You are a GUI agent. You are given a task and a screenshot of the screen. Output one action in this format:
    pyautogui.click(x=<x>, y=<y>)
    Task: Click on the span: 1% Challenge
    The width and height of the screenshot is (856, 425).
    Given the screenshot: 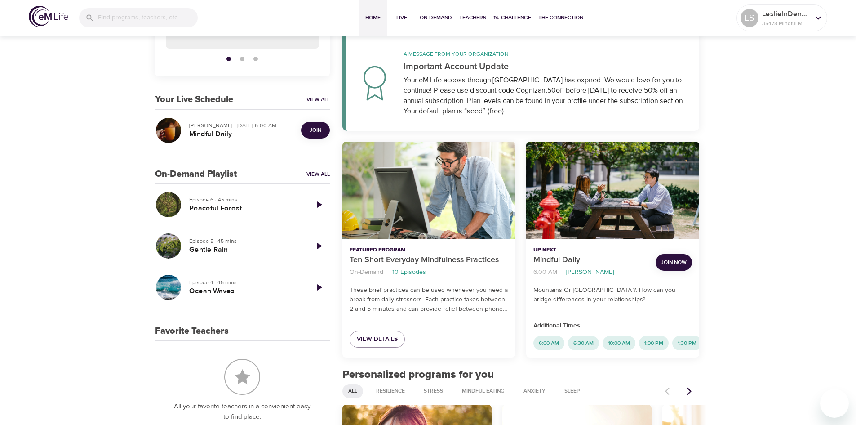 What is the action you would take?
    pyautogui.click(x=512, y=18)
    